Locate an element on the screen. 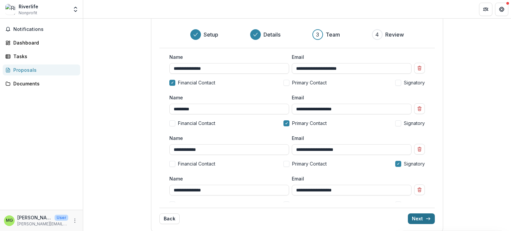 This screenshot has height=231, width=511. span: Notifications is located at coordinates (45, 29).